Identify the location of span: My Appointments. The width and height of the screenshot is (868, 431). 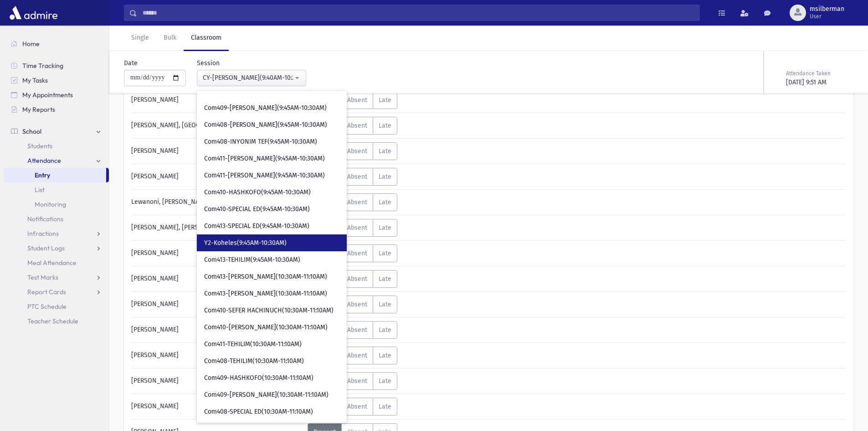
(47, 95).